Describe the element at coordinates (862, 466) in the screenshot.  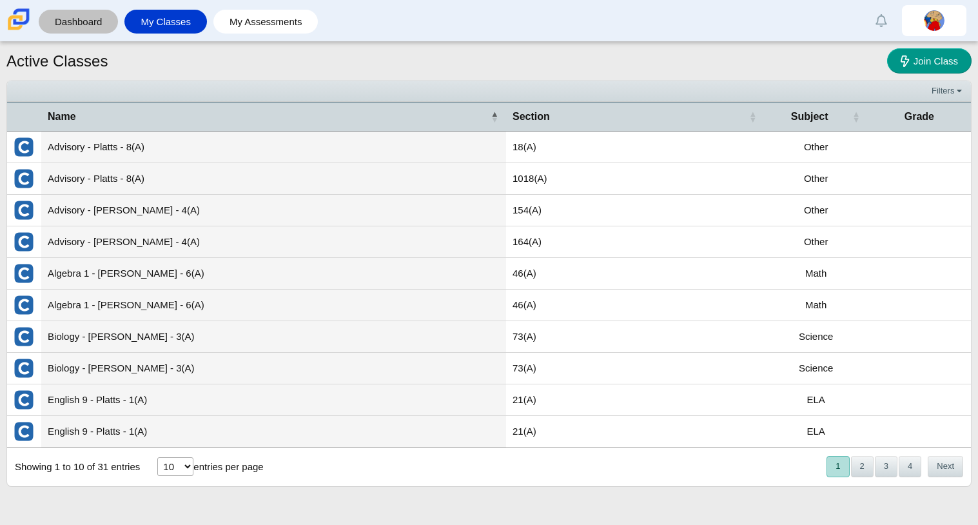
I see `button: 2` at that location.